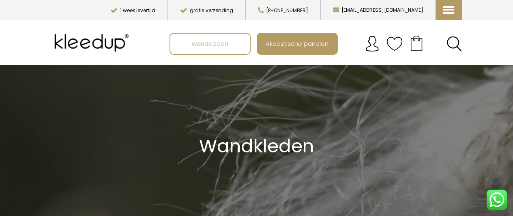 Image resolution: width=513 pixels, height=216 pixels. What do you see at coordinates (210, 43) in the screenshot?
I see `span: wandkleden` at bounding box center [210, 43].